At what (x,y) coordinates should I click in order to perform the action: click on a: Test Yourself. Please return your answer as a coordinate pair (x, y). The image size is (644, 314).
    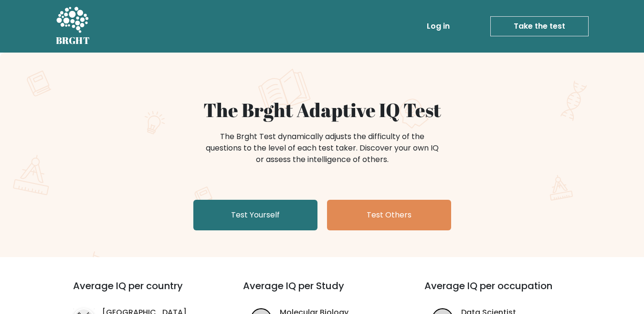
    Looking at the image, I should click on (255, 215).